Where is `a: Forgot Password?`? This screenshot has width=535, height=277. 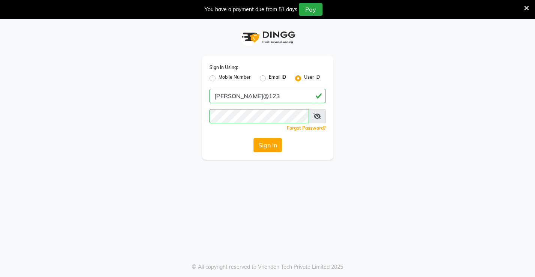
a: Forgot Password? is located at coordinates (306, 128).